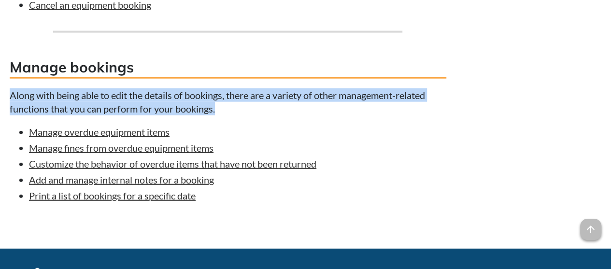  I want to click on a: arrow_upward, so click(591, 226).